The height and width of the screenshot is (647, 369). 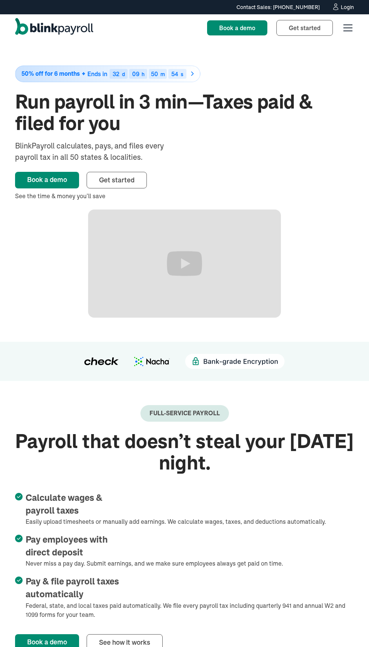 I want to click on span: 09, so click(x=136, y=74).